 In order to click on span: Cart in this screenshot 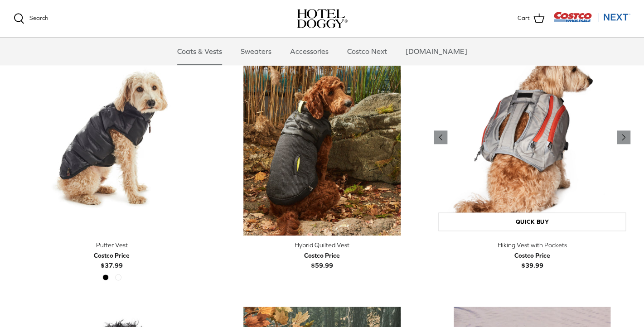, I will do `click(523, 18)`.